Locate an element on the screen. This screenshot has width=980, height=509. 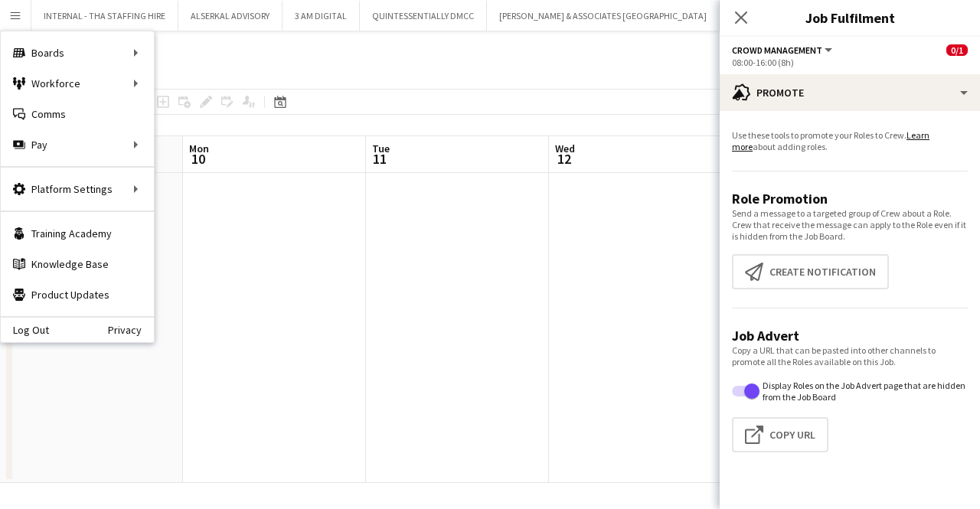
div: Pay is located at coordinates (77, 145).